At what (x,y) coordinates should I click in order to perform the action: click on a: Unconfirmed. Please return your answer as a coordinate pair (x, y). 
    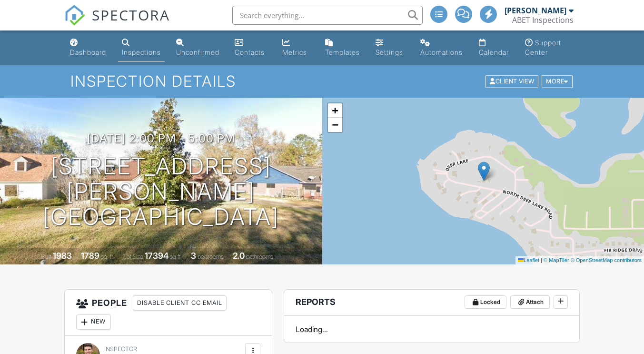
    Looking at the image, I should click on (198, 48).